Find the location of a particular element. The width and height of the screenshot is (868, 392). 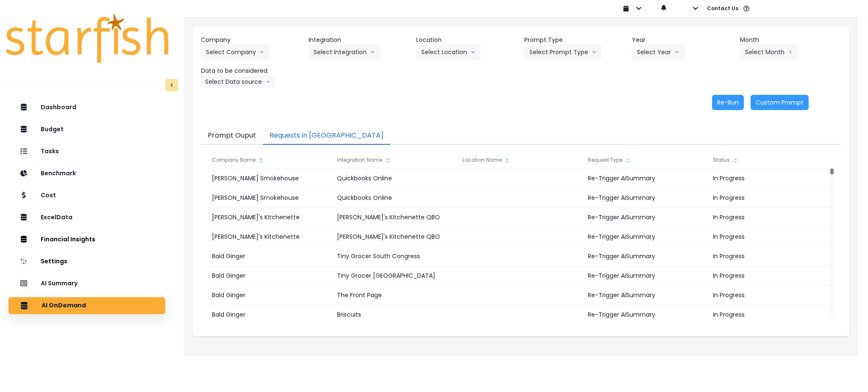

button: Re-Run is located at coordinates (727, 102).